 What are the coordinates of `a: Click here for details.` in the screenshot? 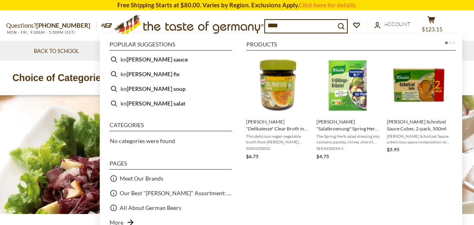 It's located at (327, 5).